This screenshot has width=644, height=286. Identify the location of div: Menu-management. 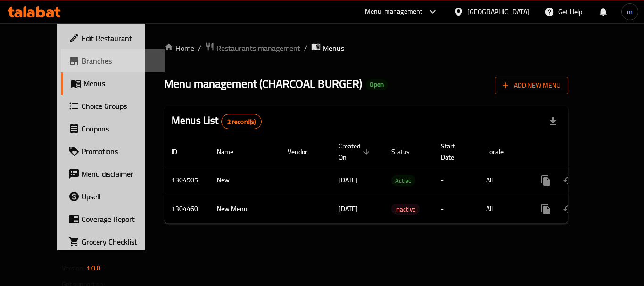
(394, 12).